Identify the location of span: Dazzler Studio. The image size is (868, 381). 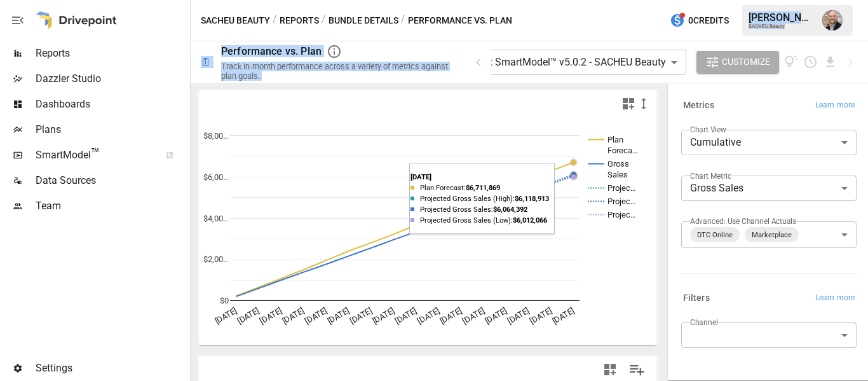
(111, 79).